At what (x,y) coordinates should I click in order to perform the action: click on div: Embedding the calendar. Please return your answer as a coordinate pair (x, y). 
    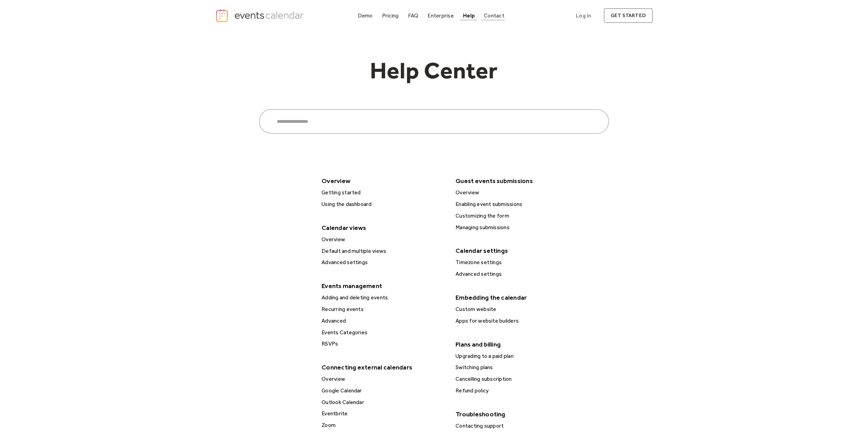
    Looking at the image, I should click on (516, 298).